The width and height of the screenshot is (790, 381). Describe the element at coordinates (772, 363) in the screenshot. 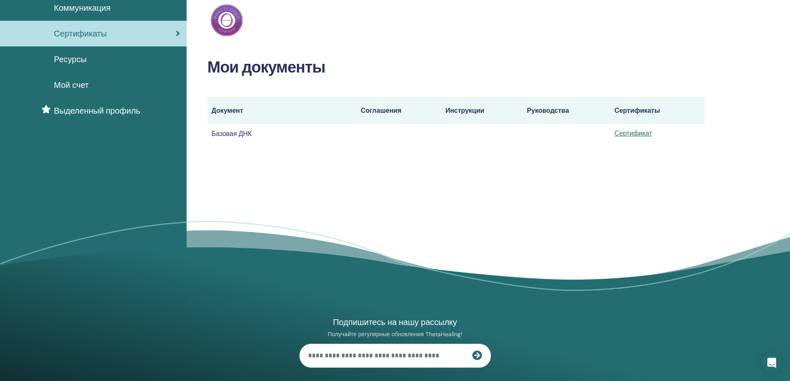

I see `div: Открытый Интерком Мессенджер` at that location.